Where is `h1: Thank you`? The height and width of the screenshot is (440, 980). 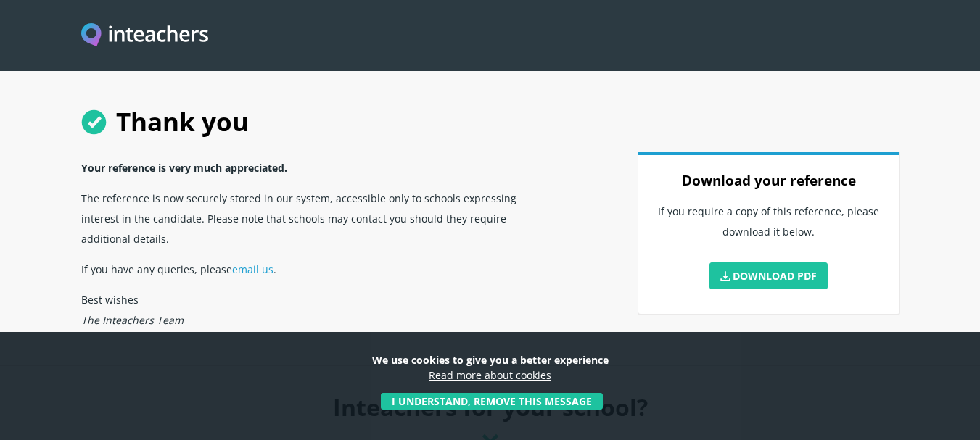
h1: Thank you is located at coordinates (490, 122).